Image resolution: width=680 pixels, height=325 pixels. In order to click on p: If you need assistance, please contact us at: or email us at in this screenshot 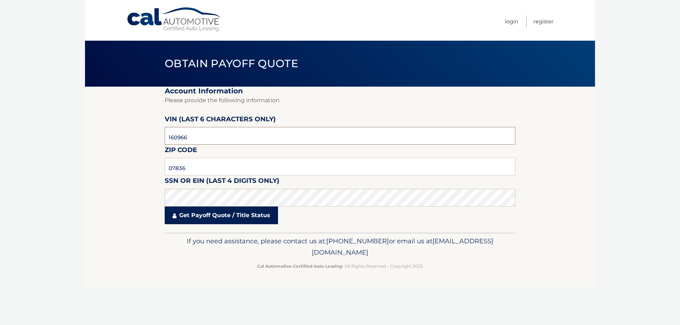, I will do `click(340, 247)`.